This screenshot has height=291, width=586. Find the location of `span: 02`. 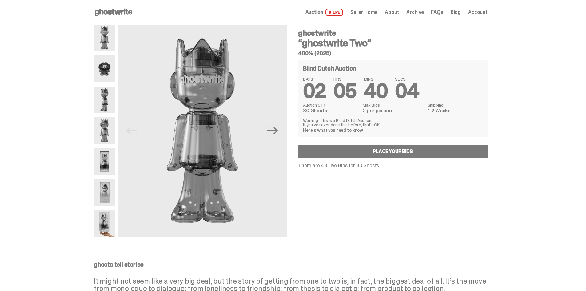

span: 02 is located at coordinates (314, 91).